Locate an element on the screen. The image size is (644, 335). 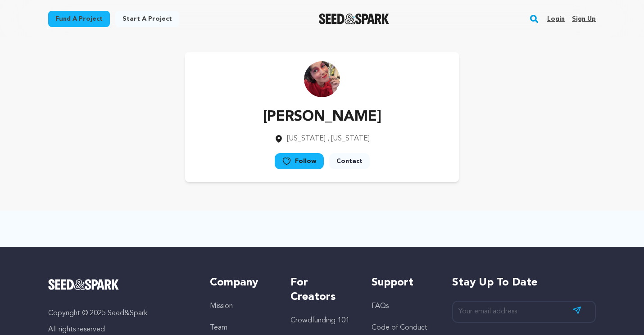
img: Seed&Spark Logo Dark Mode is located at coordinates (354, 19).